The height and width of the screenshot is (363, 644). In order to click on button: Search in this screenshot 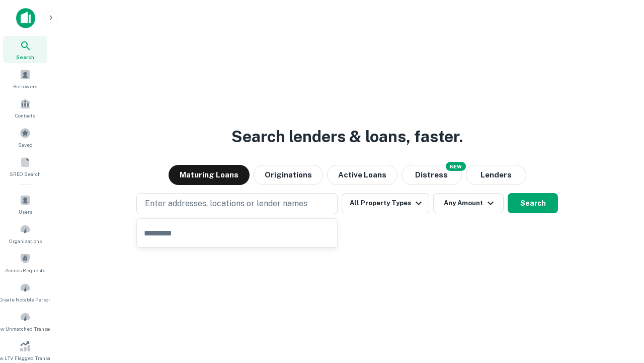, I will do `click(533, 203)`.